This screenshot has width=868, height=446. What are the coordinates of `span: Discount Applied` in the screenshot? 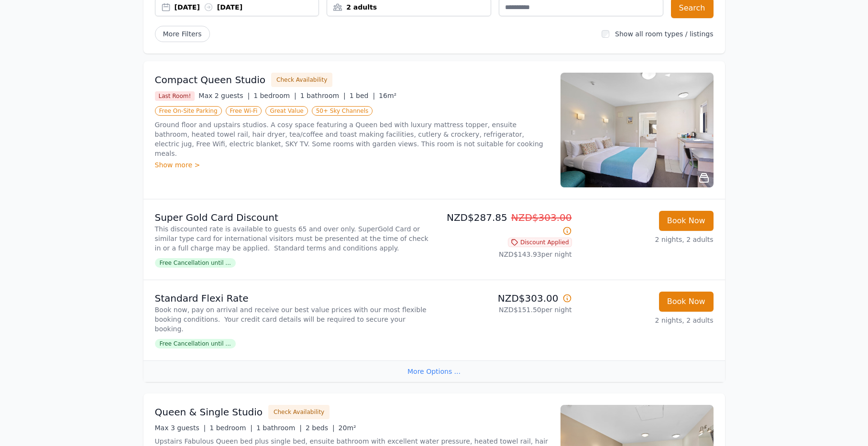 It's located at (540, 242).